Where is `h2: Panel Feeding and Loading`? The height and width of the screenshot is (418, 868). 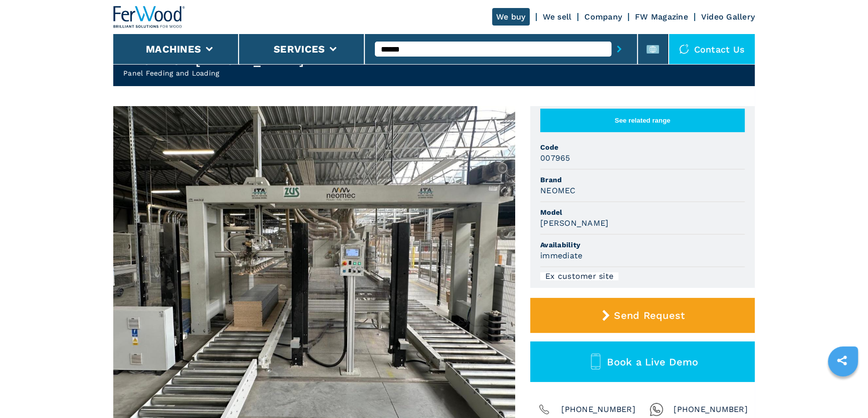 h2: Panel Feeding and Loading is located at coordinates (213, 73).